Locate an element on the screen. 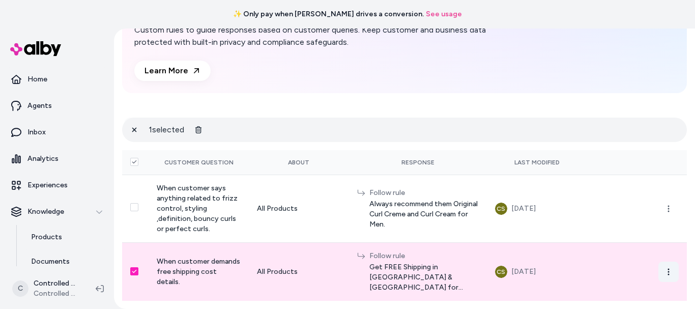 This screenshot has width=695, height=309. p: Home is located at coordinates (37, 79).